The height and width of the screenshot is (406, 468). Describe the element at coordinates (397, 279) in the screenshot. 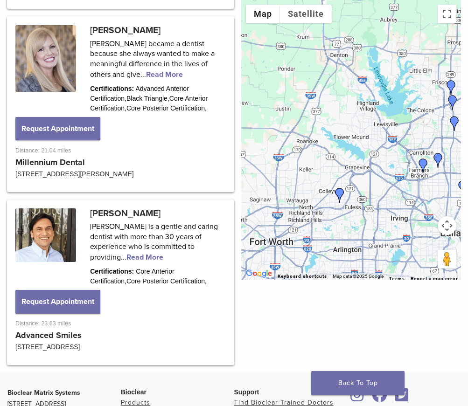

I see `a: Terms` at that location.